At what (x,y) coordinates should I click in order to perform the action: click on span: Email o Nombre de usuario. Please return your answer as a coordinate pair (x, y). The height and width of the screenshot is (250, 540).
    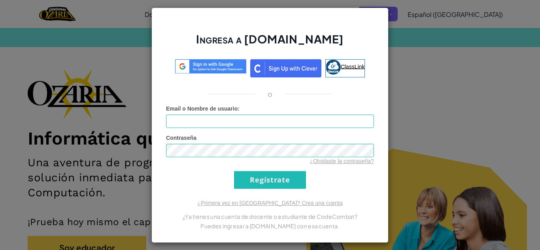
    Looking at the image, I should click on (201, 109).